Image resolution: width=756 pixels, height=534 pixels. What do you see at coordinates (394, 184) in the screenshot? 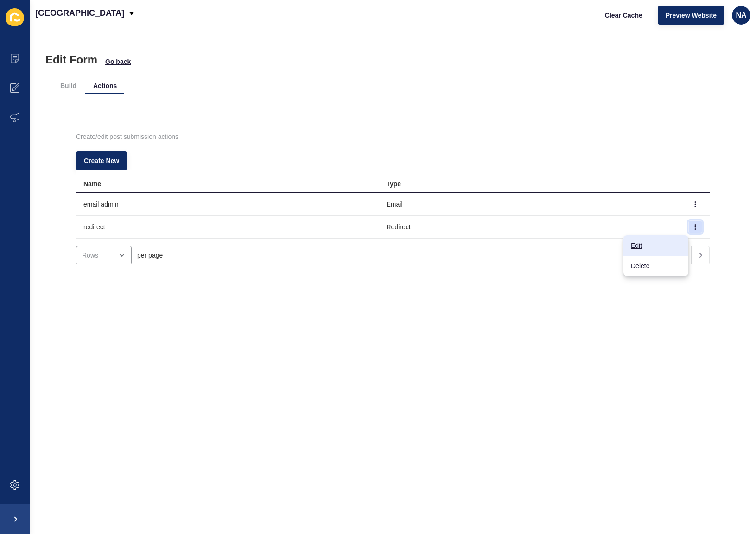
I see `div: Type` at bounding box center [394, 184].